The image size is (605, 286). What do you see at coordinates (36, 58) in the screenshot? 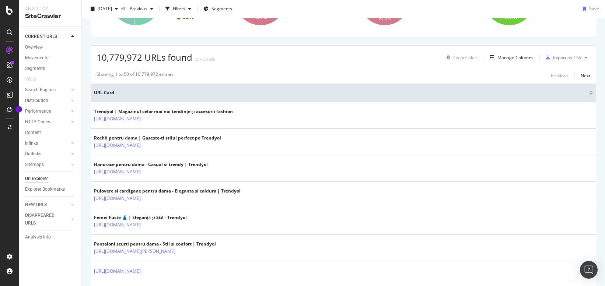
I see `div: Movements` at bounding box center [36, 58].